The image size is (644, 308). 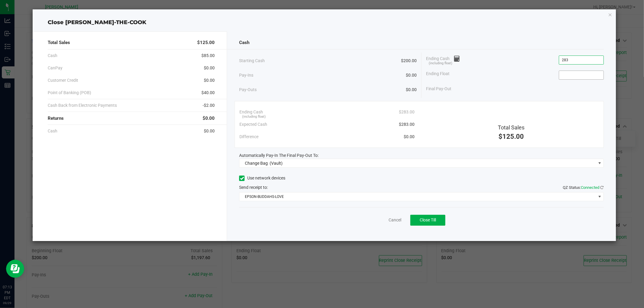 I want to click on label: Use network devices, so click(x=262, y=178).